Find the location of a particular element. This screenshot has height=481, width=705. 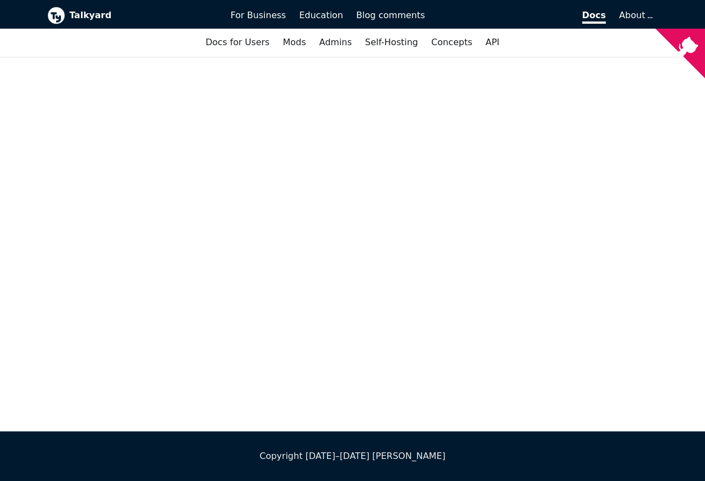

a: Self-Hosting is located at coordinates (392, 42).